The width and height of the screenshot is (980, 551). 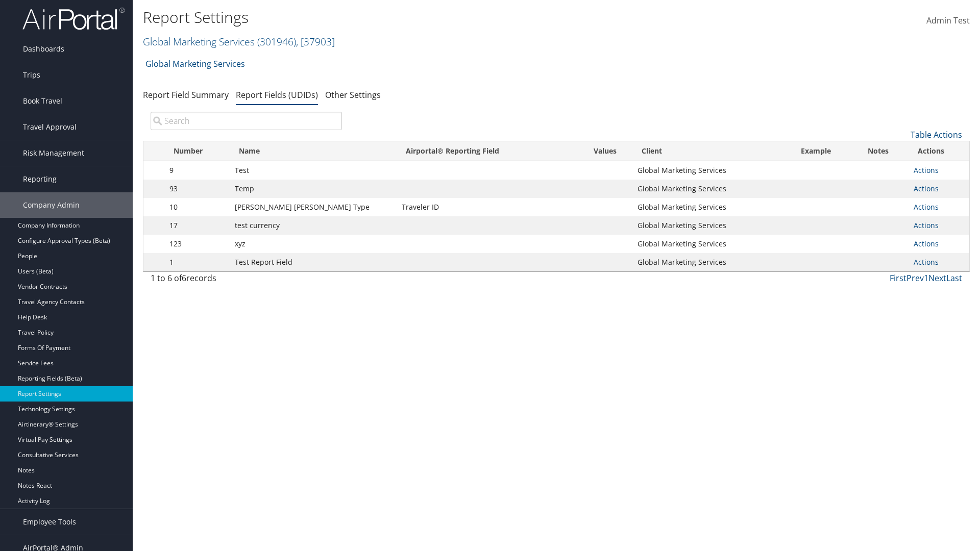 What do you see at coordinates (313, 263) in the screenshot?
I see `td: Test Report Field` at bounding box center [313, 263].